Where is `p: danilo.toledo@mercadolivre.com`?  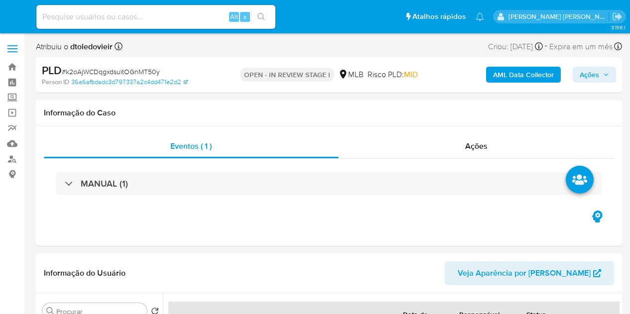 p: danilo.toledo@mercadolivre.com is located at coordinates (559, 16).